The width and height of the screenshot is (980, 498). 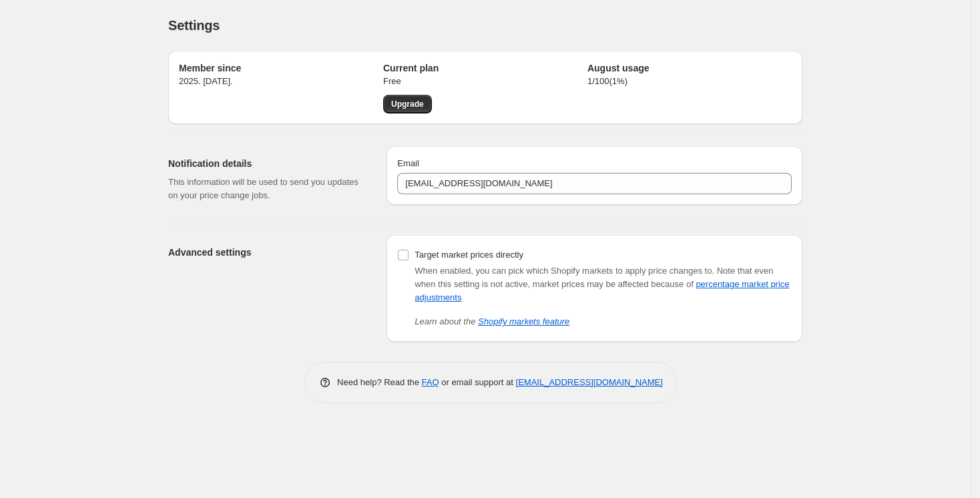 I want to click on span: Settings, so click(x=194, y=26).